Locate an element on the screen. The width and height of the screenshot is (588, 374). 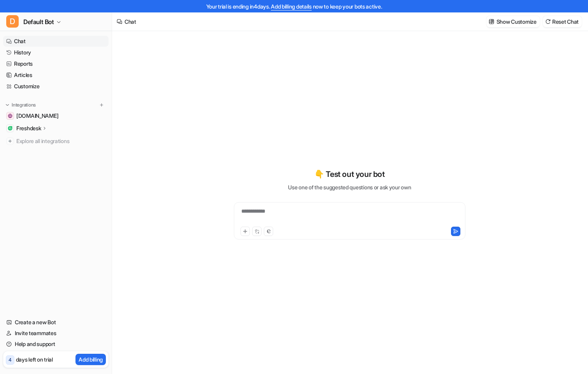
img: reset is located at coordinates (548, 21).